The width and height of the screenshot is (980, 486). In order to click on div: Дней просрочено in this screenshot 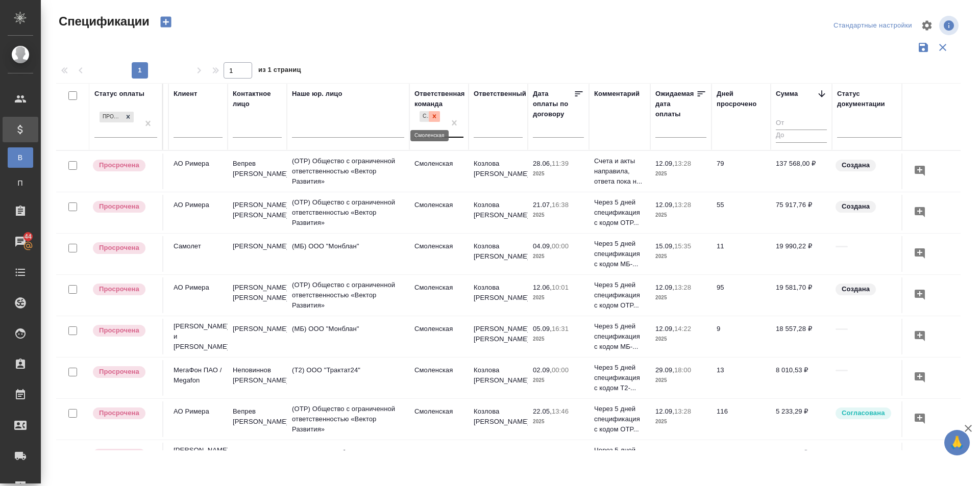, I will do `click(742, 99)`.